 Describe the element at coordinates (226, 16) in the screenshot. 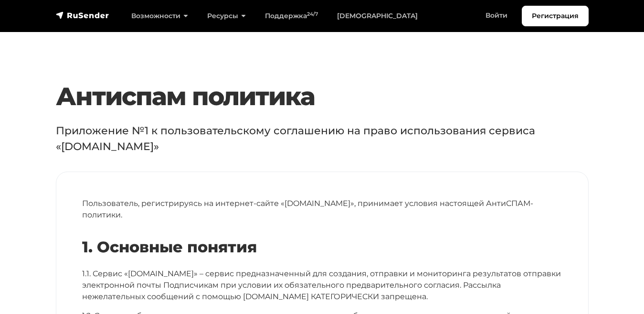

I see `a: Ресурсы` at that location.